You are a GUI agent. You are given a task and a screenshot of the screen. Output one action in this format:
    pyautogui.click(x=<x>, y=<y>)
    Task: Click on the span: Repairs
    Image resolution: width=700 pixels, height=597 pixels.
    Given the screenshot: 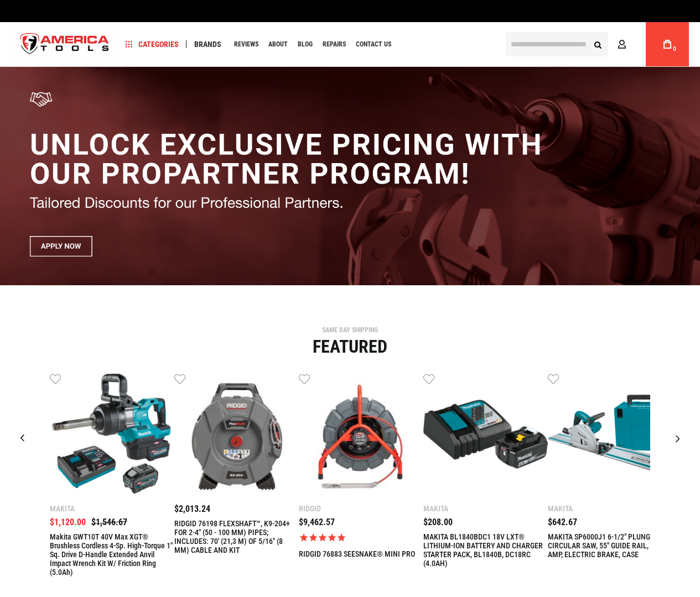 What is the action you would take?
    pyautogui.click(x=334, y=45)
    